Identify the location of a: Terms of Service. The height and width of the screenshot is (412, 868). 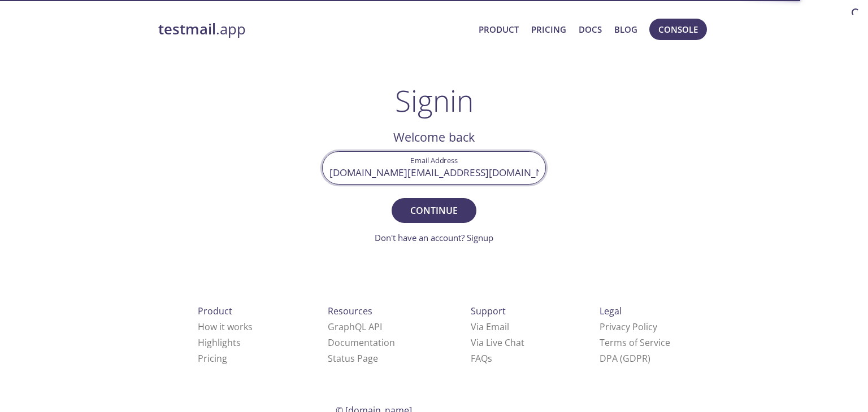
(634, 342).